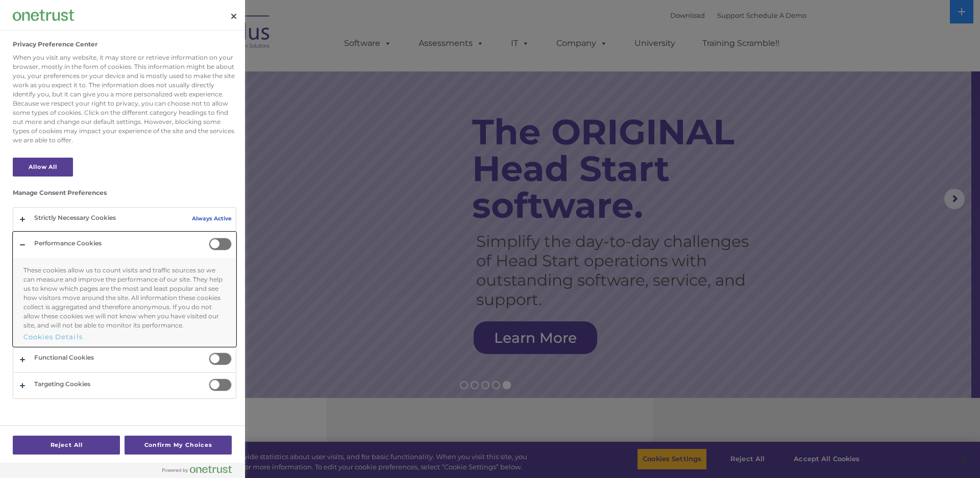 Image resolution: width=980 pixels, height=478 pixels. I want to click on a: Powered by OneTrust Opens in a new Tab, so click(201, 471).